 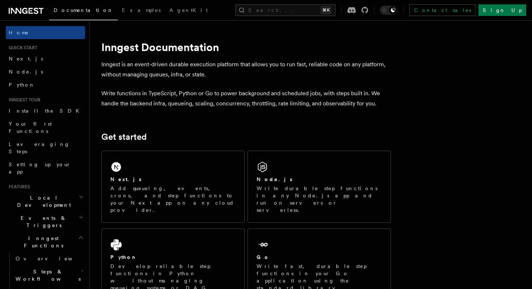 I want to click on kbd: ⌘K, so click(x=326, y=10).